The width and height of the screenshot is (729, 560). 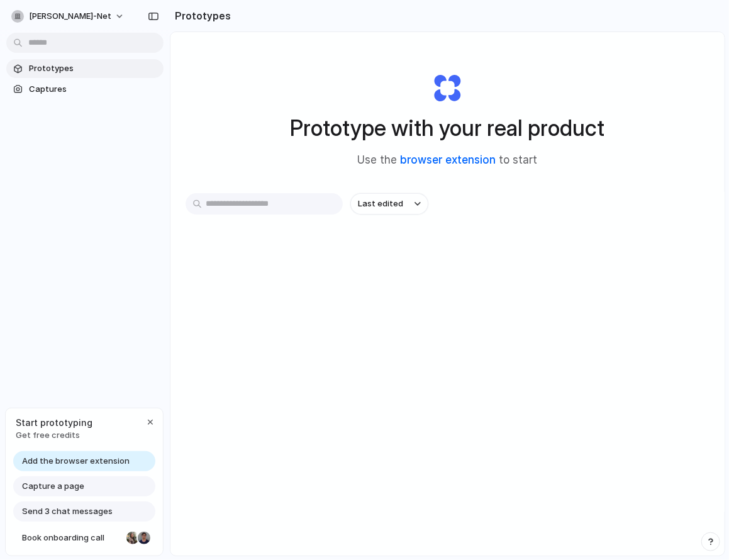 I want to click on a: Book onboarding call, so click(x=84, y=538).